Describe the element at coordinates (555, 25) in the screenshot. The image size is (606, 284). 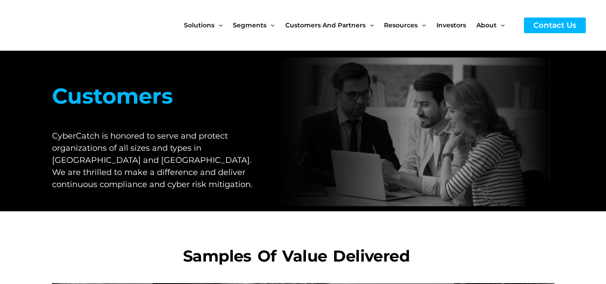
I see `div: Contact Us` at that location.